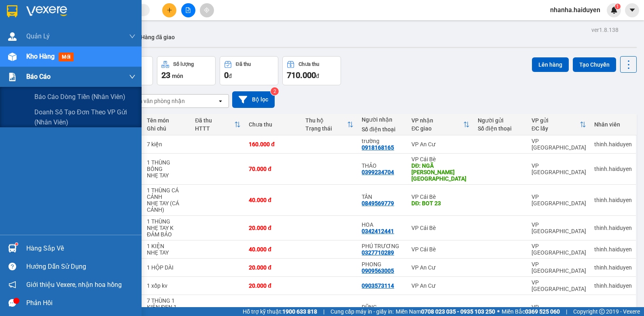 The height and width of the screenshot is (316, 644). What do you see at coordinates (12, 77) in the screenshot?
I see `img: solution-icon` at bounding box center [12, 77].